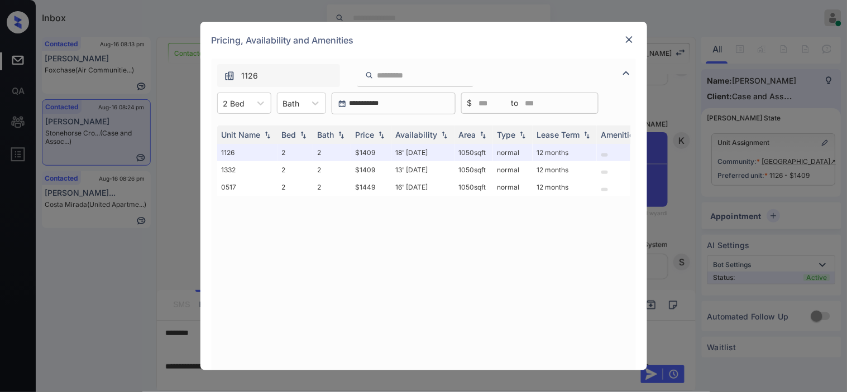  Describe the element at coordinates (241, 135) in the screenshot. I see `div: Unit Name` at that location.